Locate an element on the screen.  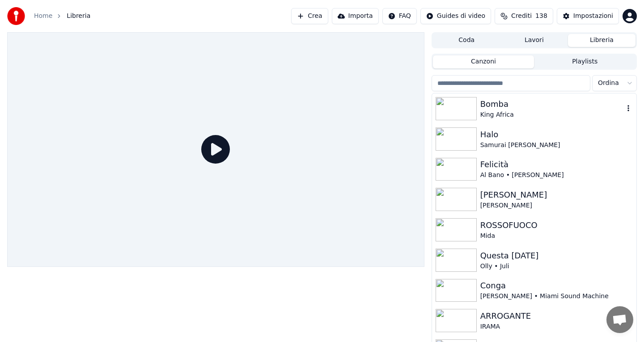
div: Aprire la chat is located at coordinates (620, 320).